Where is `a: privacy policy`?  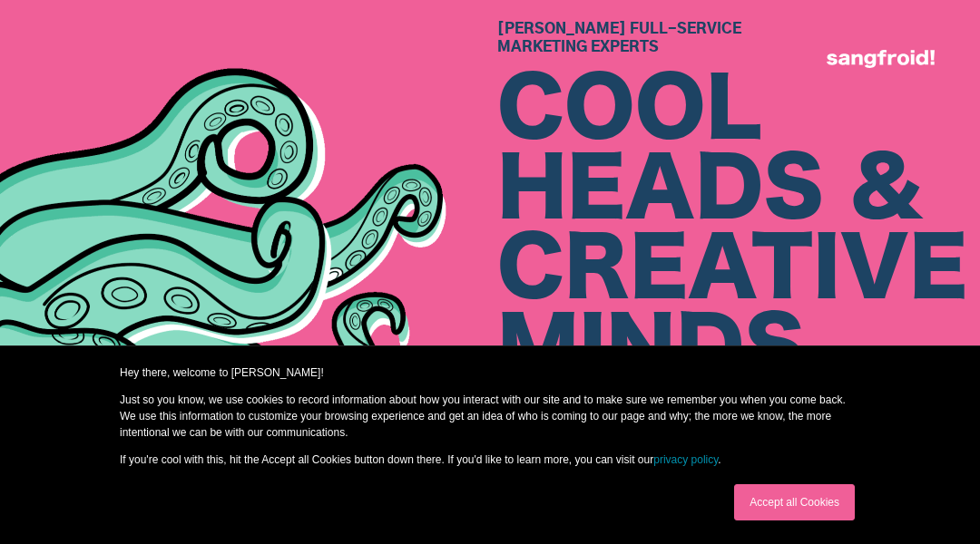 a: privacy policy is located at coordinates (685, 460).